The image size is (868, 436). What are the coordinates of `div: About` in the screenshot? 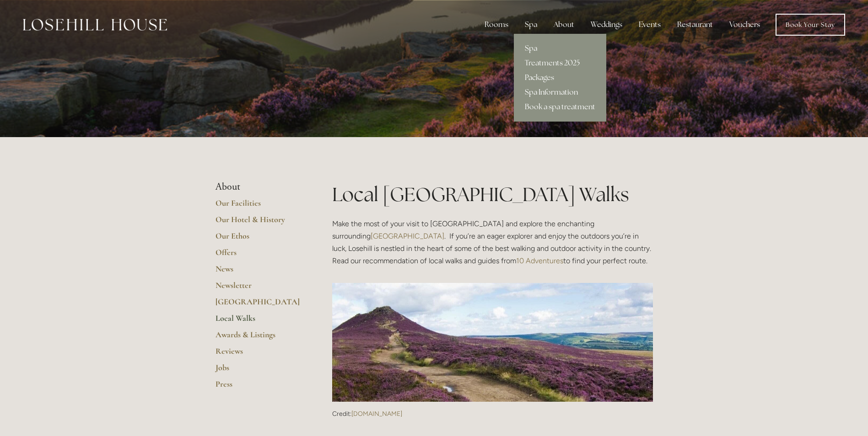 It's located at (563, 24).